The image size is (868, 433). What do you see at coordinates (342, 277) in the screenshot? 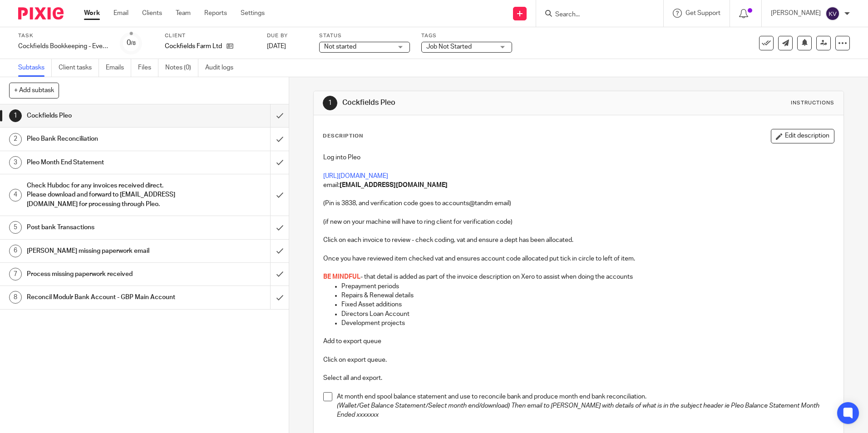
I see `span: BE MINDFUL` at bounding box center [342, 277].